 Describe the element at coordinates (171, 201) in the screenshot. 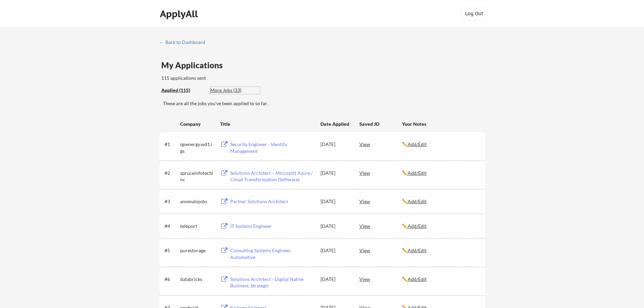

I see `div: #3` at that location.